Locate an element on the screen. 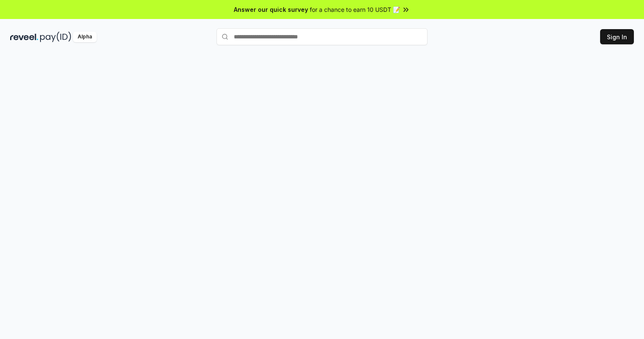 This screenshot has width=644, height=339. img: reveel_dark is located at coordinates (24, 37).